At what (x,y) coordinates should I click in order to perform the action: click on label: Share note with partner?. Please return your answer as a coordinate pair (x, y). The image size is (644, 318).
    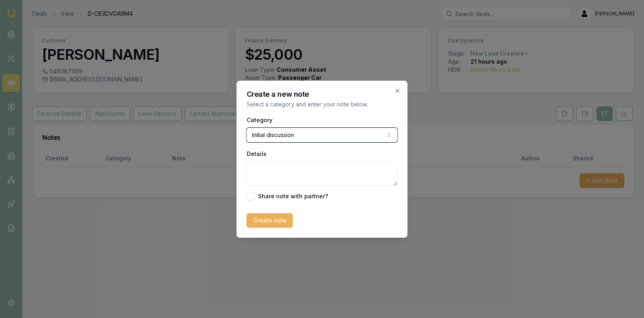
    Looking at the image, I should click on (293, 196).